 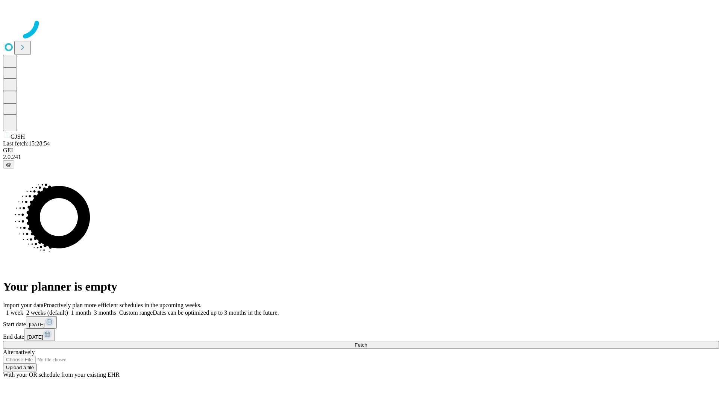 I want to click on span: Dates can be optimized up to 3 months in the future., so click(x=215, y=313).